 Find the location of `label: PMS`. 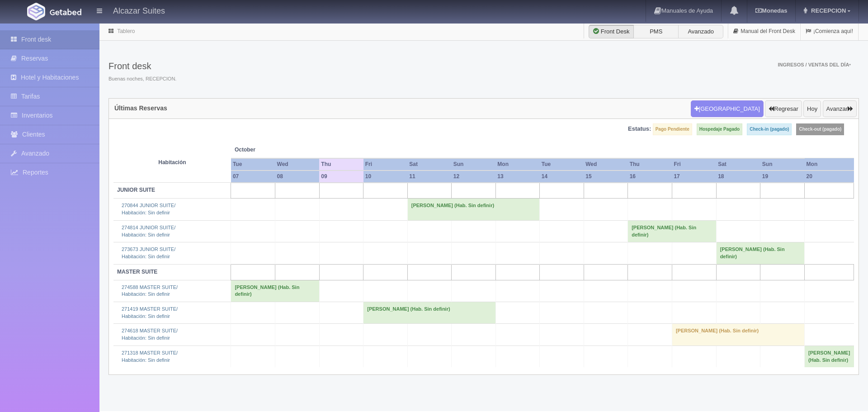

label: PMS is located at coordinates (656, 31).